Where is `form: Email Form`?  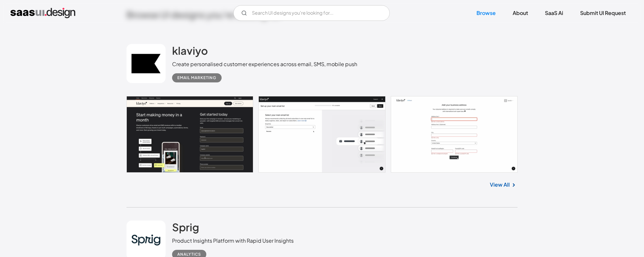
form: Email Form is located at coordinates (312, 13).